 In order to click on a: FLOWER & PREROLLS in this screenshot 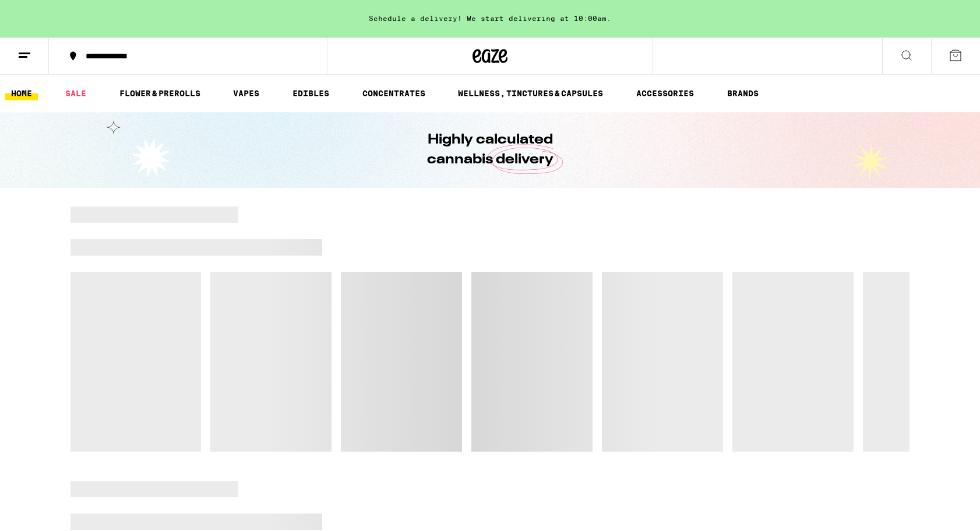, I will do `click(160, 94)`.